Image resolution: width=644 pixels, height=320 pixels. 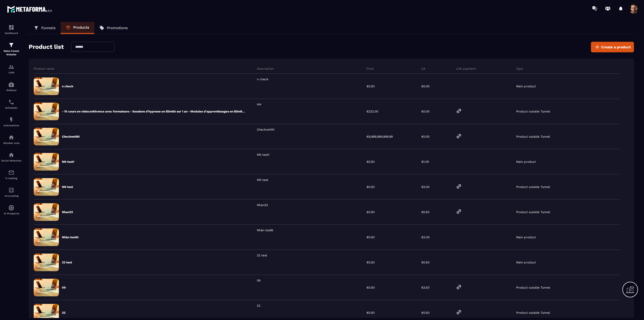 What do you see at coordinates (11, 160) in the screenshot?
I see `p: Social Networks` at bounding box center [11, 160].